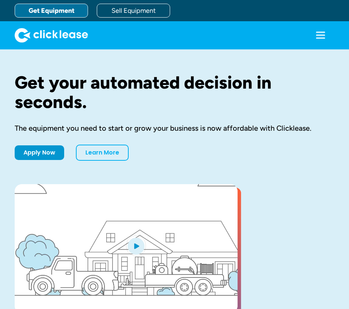 Image resolution: width=349 pixels, height=309 pixels. Describe the element at coordinates (51, 35) in the screenshot. I see `a: home` at that location.